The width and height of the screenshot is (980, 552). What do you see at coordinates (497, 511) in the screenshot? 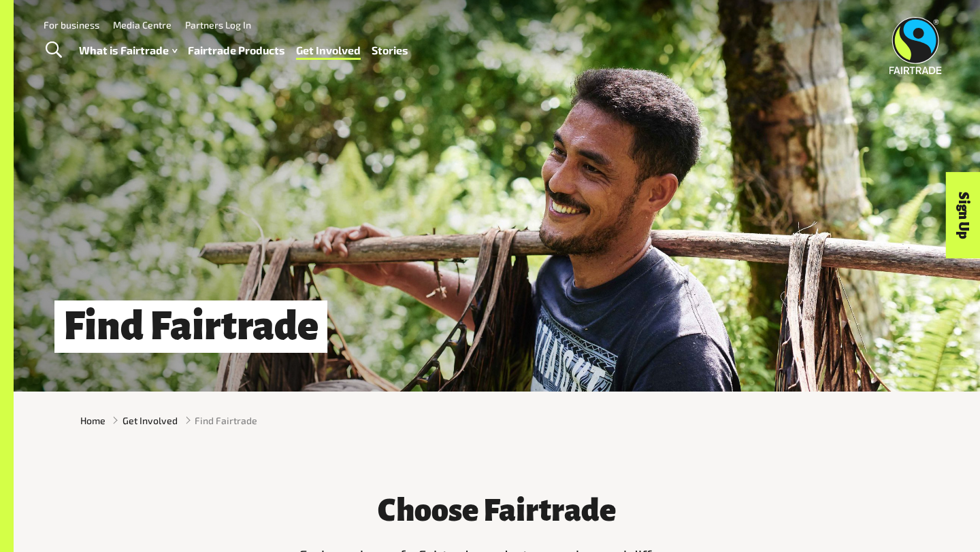
I see `h3: Choose Fairtrade` at bounding box center [497, 511].